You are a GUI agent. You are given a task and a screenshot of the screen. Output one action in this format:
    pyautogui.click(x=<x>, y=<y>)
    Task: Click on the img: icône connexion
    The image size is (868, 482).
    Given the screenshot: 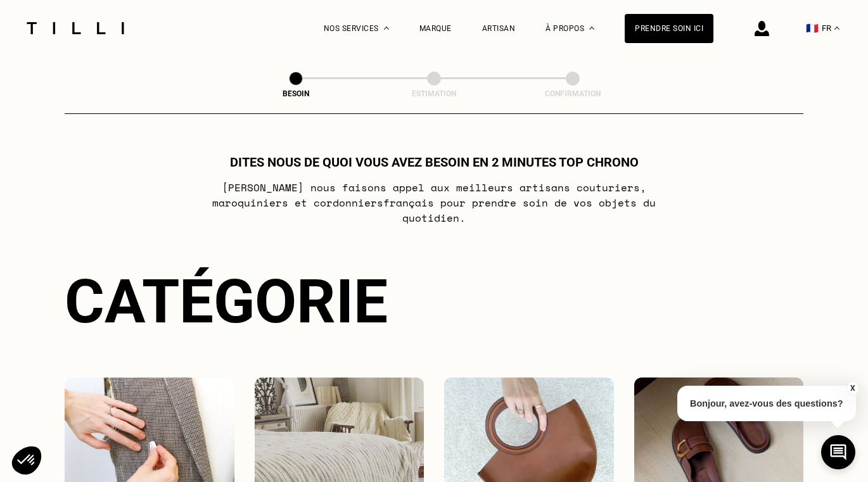 What is the action you would take?
    pyautogui.click(x=761, y=29)
    